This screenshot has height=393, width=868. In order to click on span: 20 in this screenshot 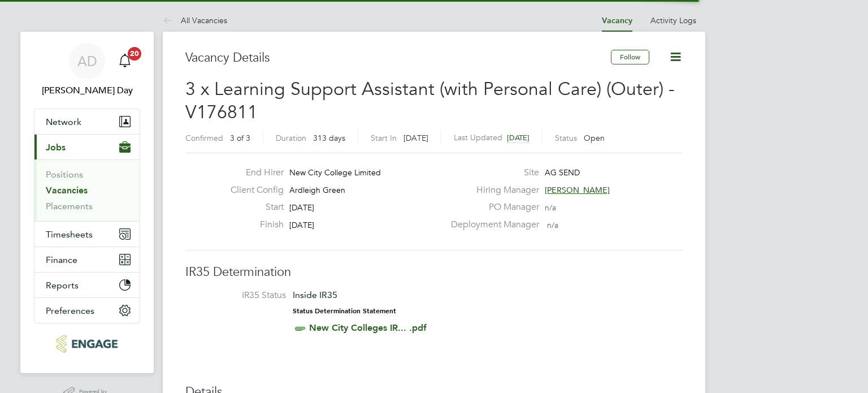, I will do `click(135, 54)`.